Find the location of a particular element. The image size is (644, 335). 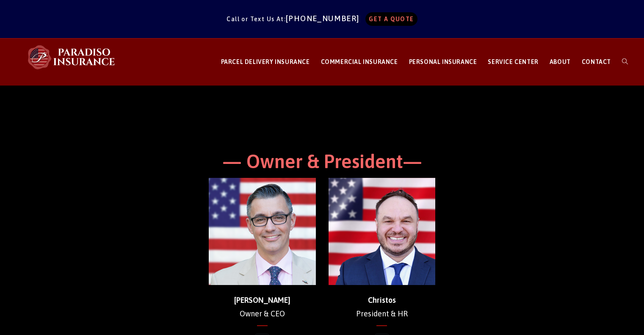

img: Christos_500x500 is located at coordinates (382, 231).